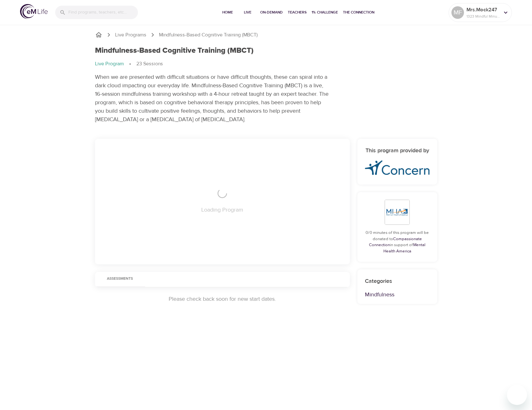  What do you see at coordinates (131, 35) in the screenshot?
I see `p: Live Programs` at bounding box center [131, 35].